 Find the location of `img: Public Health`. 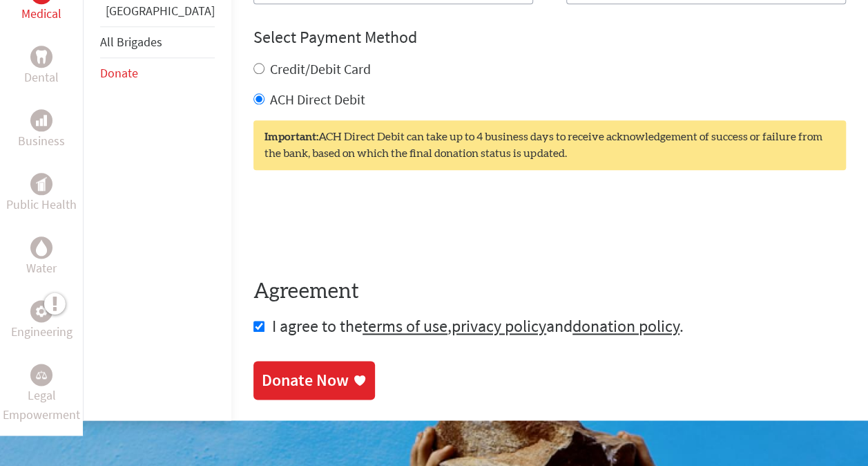

img: Public Health is located at coordinates (42, 184).